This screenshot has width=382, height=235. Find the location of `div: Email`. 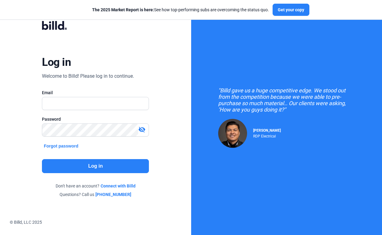

div: Email is located at coordinates (96, 92).